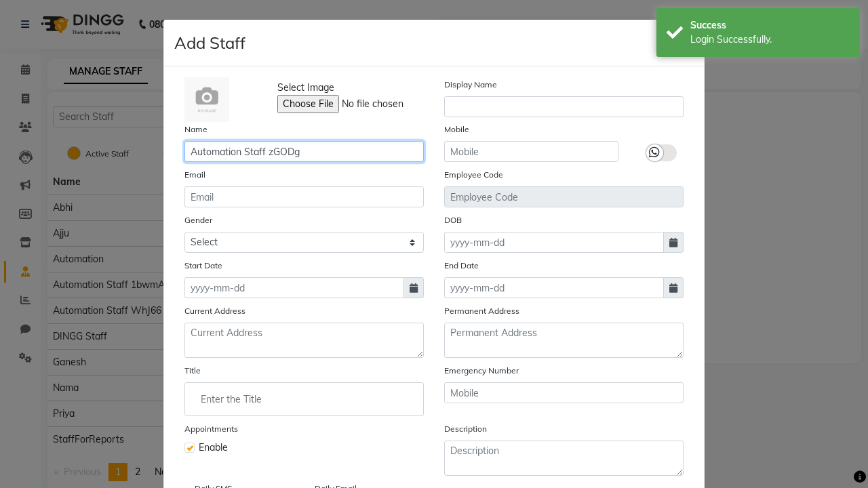 The image size is (868, 488). Describe the element at coordinates (369, 104) in the screenshot. I see `input: Select Image` at that location.